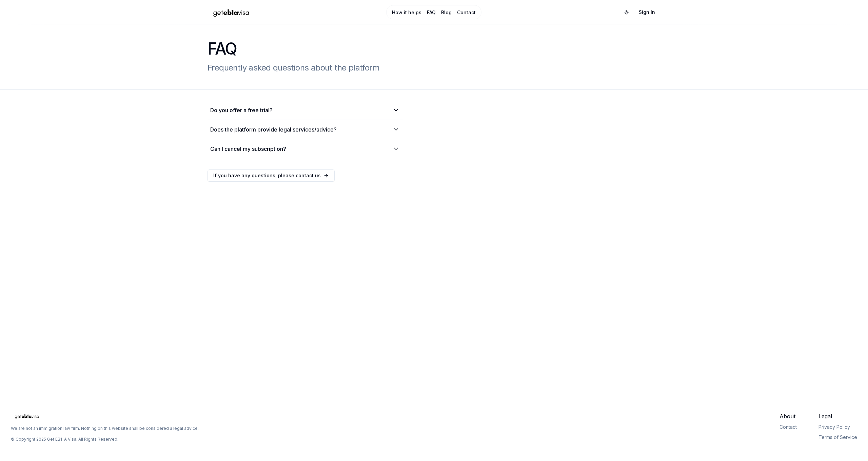 The image size is (868, 461). Describe the element at coordinates (271, 175) in the screenshot. I see `a: If you have any questions, please contact us` at that location.